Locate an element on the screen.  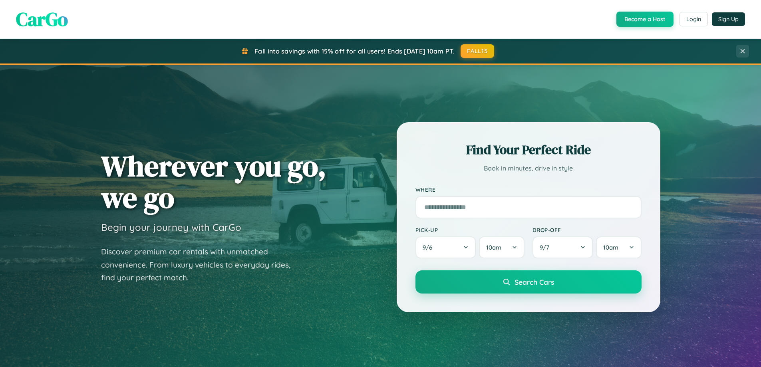
h3: Begin your journey with CarGo is located at coordinates (171, 227).